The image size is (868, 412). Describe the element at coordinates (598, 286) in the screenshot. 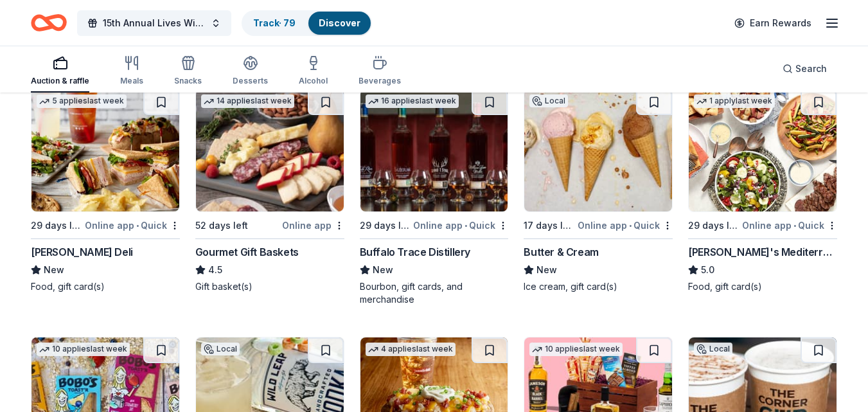

I see `div: Ice cream, gift card(s)` at that location.